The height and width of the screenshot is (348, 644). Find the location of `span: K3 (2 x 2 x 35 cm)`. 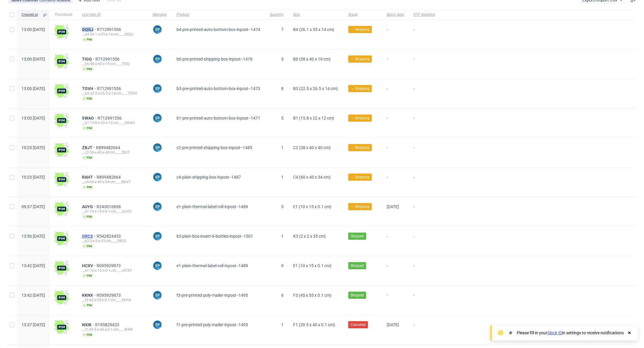

span: K3 (2 x 2 x 35 cm) is located at coordinates (310, 236).